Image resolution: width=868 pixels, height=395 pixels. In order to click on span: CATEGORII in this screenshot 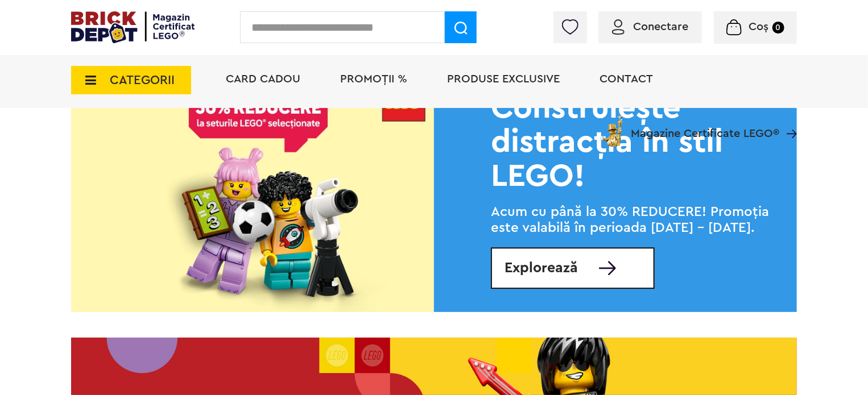, I will do `click(142, 80)`.